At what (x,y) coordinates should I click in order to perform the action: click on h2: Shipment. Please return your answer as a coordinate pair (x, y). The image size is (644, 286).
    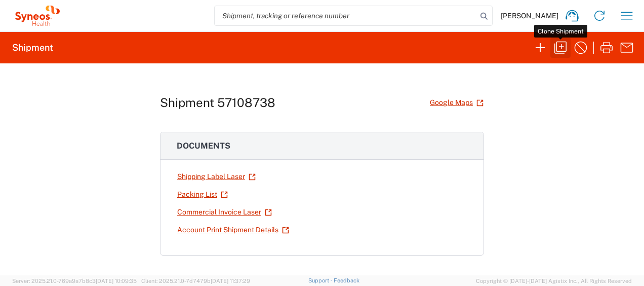
    Looking at the image, I should click on (32, 48).